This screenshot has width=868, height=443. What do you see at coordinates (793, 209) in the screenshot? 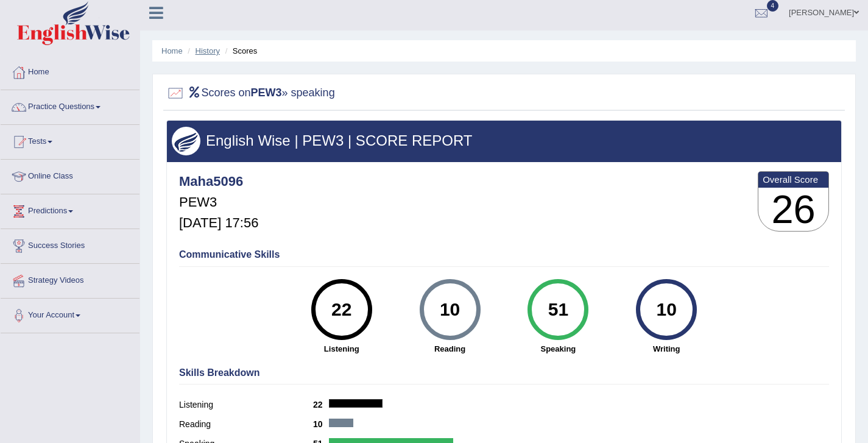
I see `h3: 26` at bounding box center [793, 209].